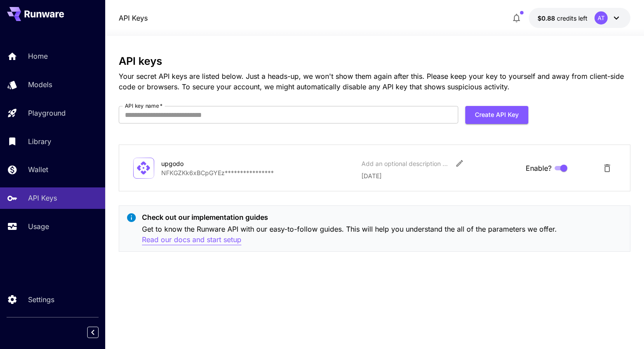  Describe the element at coordinates (38, 169) in the screenshot. I see `p: Wallet` at that location.